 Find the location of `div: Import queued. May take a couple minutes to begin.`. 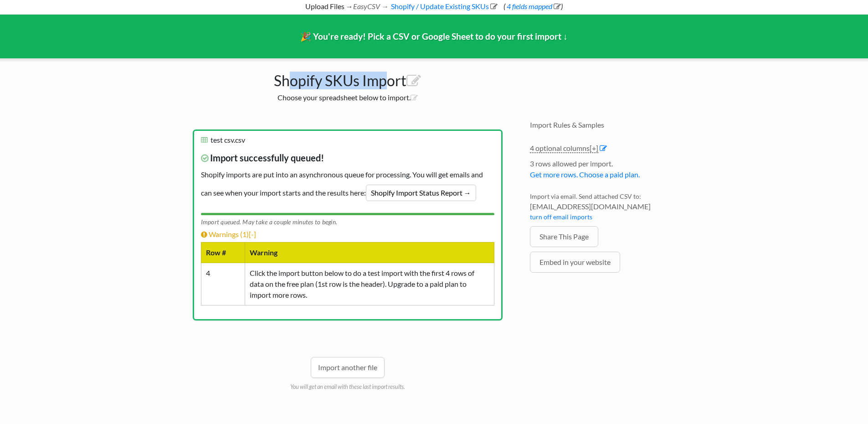

div: Import queued. May take a couple minutes to begin. is located at coordinates (347, 221).